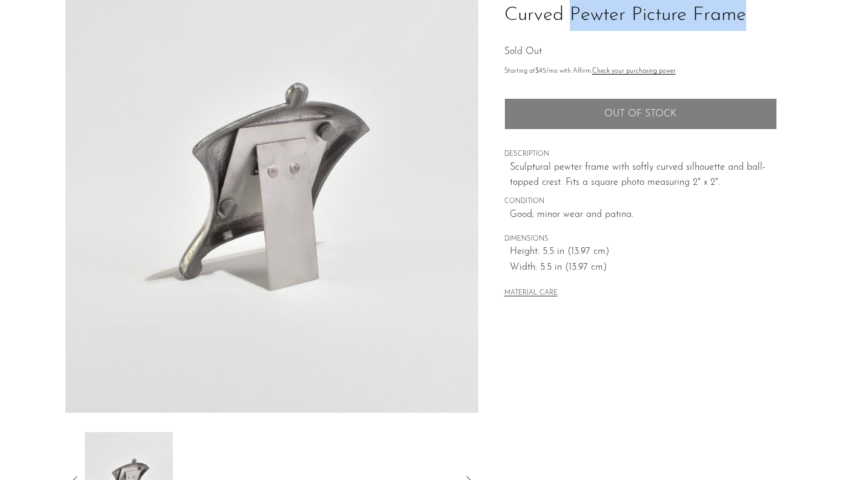 The image size is (868, 480). Describe the element at coordinates (641, 114) in the screenshot. I see `button: Add to cart` at that location.